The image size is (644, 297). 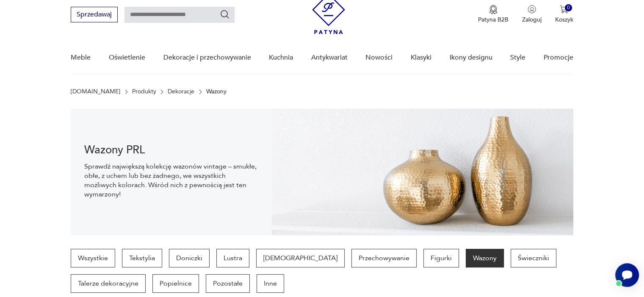 What do you see at coordinates (564, 20) in the screenshot?
I see `p: Koszyk` at bounding box center [564, 20].